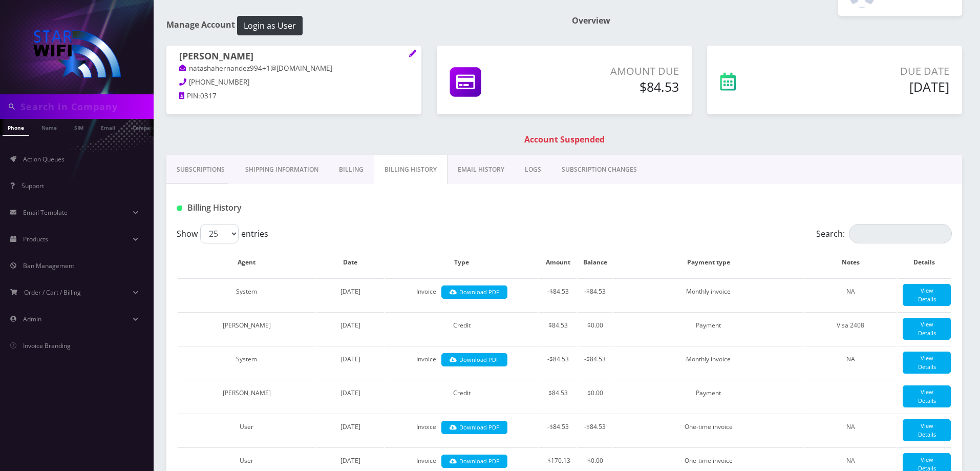  What do you see at coordinates (33, 185) in the screenshot?
I see `span: Support` at bounding box center [33, 185].